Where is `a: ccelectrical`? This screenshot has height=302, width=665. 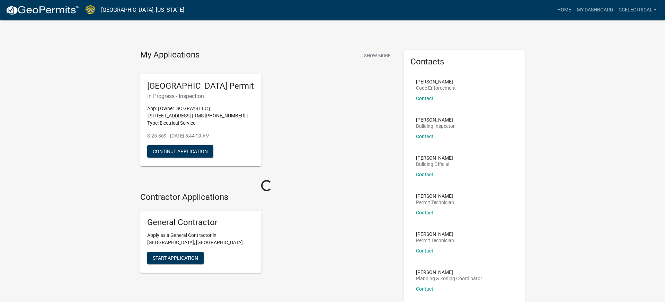 a: ccelectrical is located at coordinates (638, 10).